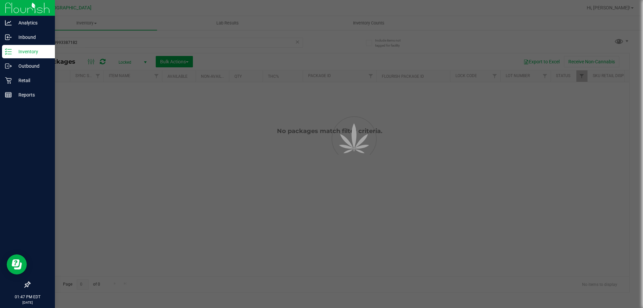  What do you see at coordinates (32, 37) in the screenshot?
I see `p: Inbound` at bounding box center [32, 37].